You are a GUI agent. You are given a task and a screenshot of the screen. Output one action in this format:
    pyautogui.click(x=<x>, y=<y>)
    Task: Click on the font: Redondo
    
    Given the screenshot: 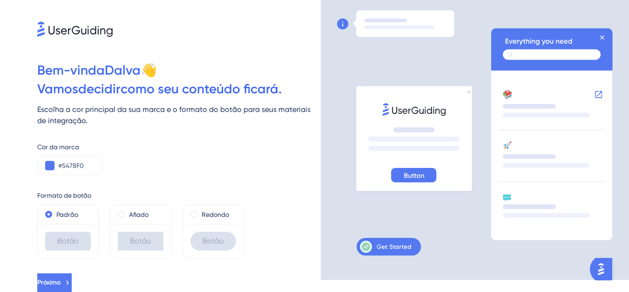 What is the action you would take?
    pyautogui.click(x=215, y=214)
    